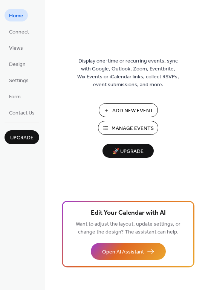  I want to click on button: Manage Events, so click(128, 128).